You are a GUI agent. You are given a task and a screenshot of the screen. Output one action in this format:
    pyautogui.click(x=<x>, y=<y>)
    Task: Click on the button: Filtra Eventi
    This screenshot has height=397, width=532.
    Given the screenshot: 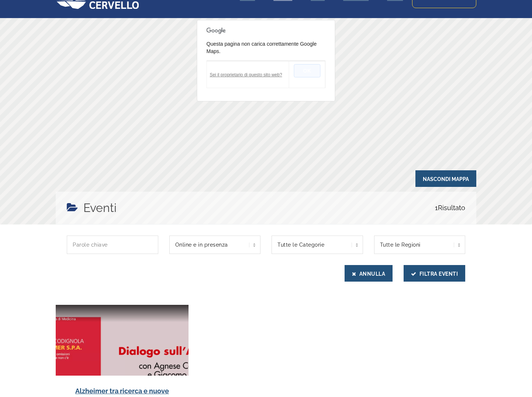 What is the action you would take?
    pyautogui.click(x=435, y=273)
    